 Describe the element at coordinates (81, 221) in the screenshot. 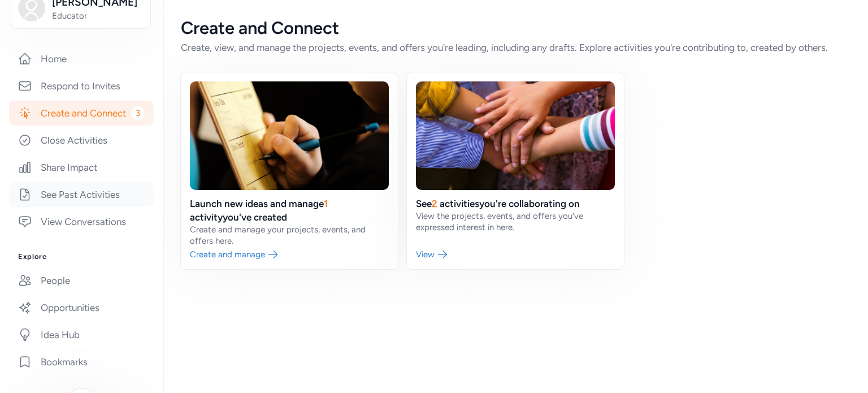

I see `a: View Conversations` at that location.